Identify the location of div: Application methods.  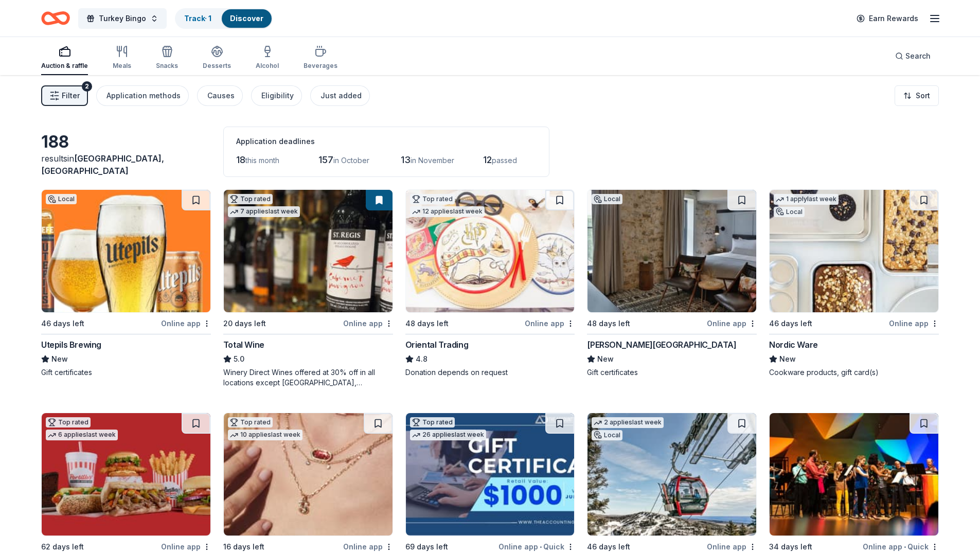
(144, 96).